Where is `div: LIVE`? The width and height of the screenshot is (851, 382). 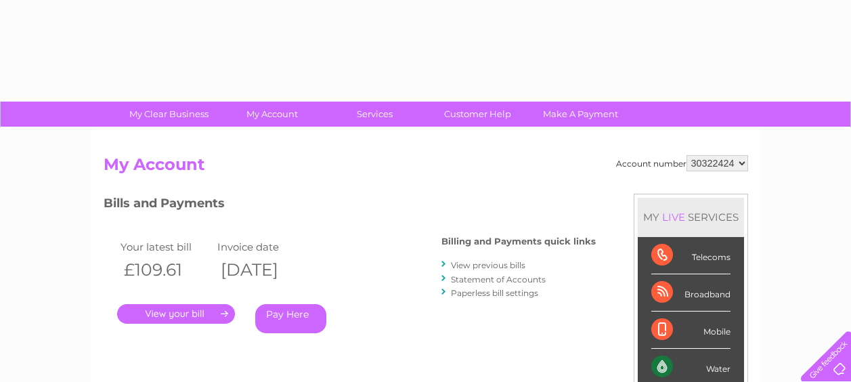
div: LIVE is located at coordinates (674, 217).